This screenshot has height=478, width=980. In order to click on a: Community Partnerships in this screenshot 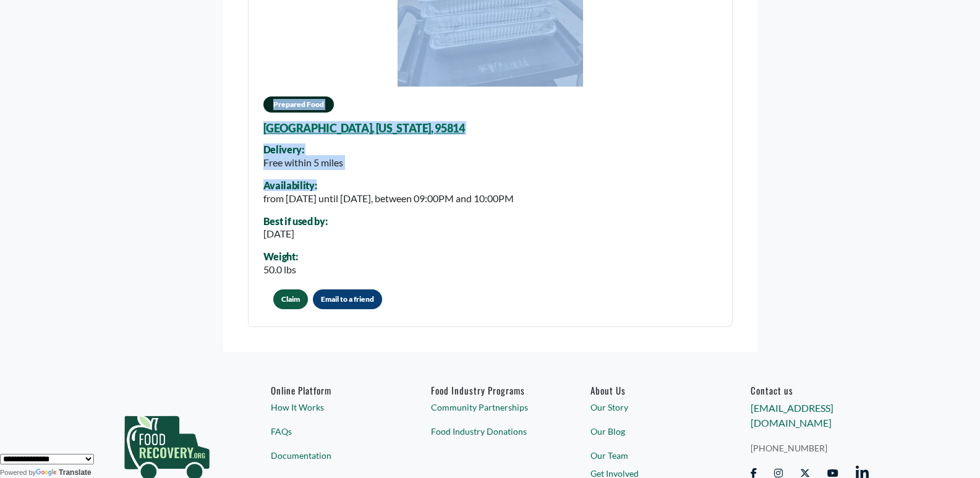, I will do `click(490, 407)`.